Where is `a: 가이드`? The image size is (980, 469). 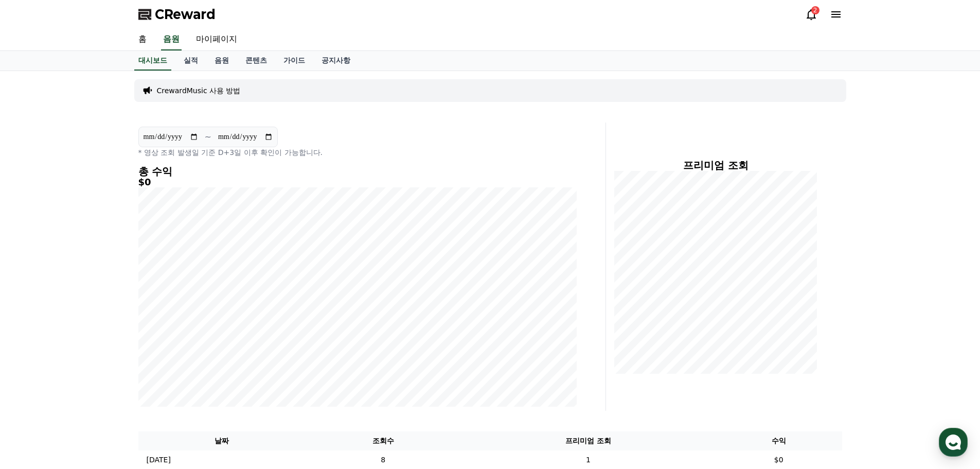
a: 가이드 is located at coordinates (294, 60).